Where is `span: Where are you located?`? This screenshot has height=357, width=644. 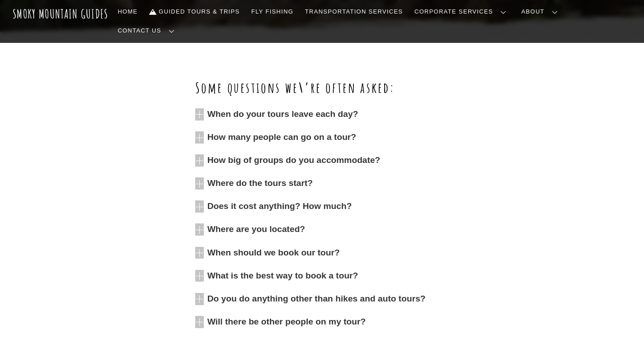
span: Where are you located? is located at coordinates (328, 230).